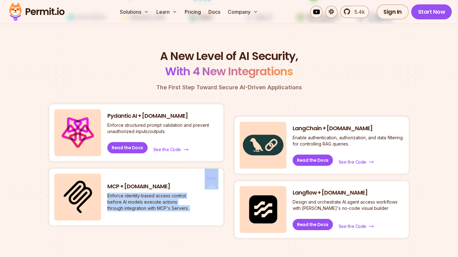 The height and width of the screenshot is (257, 458). What do you see at coordinates (243, 12) in the screenshot?
I see `button: Company` at bounding box center [243, 12].